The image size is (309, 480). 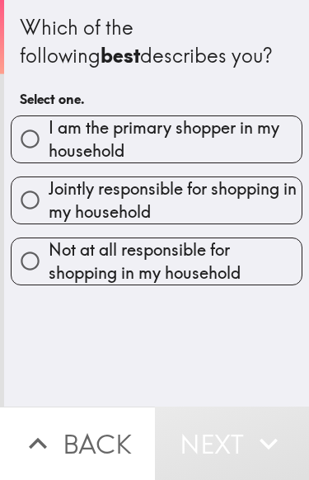 I want to click on div: Which of the following describes you?, so click(x=157, y=41).